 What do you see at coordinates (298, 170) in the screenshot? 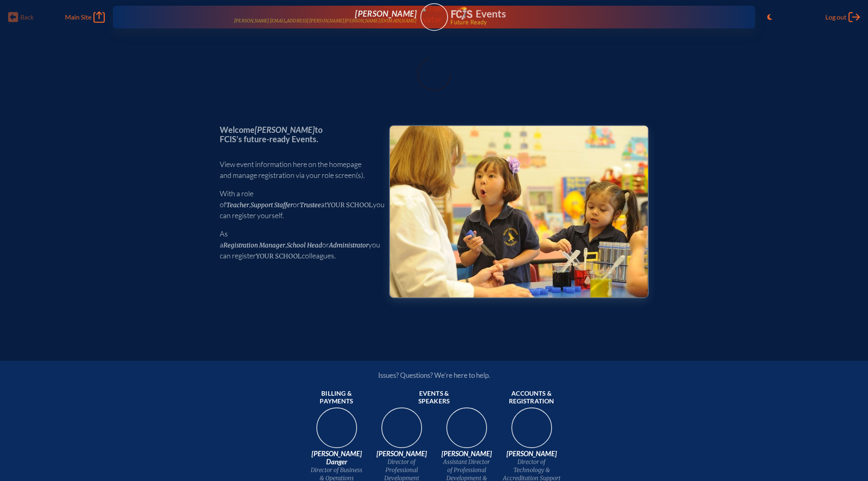
I see `p: View event information here on the homepage and manage registration via your role screen(s).` at bounding box center [298, 170].